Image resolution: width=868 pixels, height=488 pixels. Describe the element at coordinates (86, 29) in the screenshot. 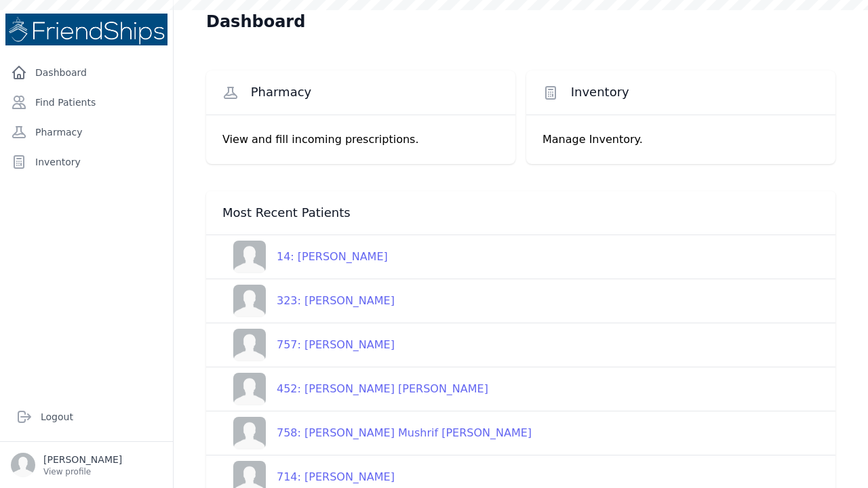

I see `img: Medical Missions EMR` at that location.